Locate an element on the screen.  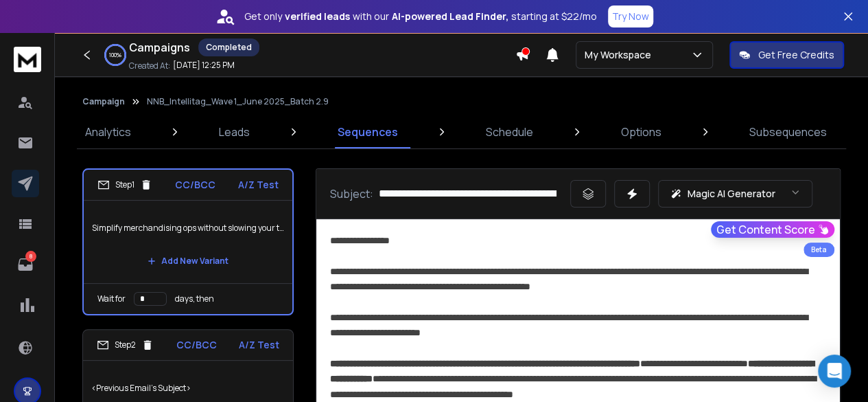
button: Magic AI Generator is located at coordinates (735, 193).